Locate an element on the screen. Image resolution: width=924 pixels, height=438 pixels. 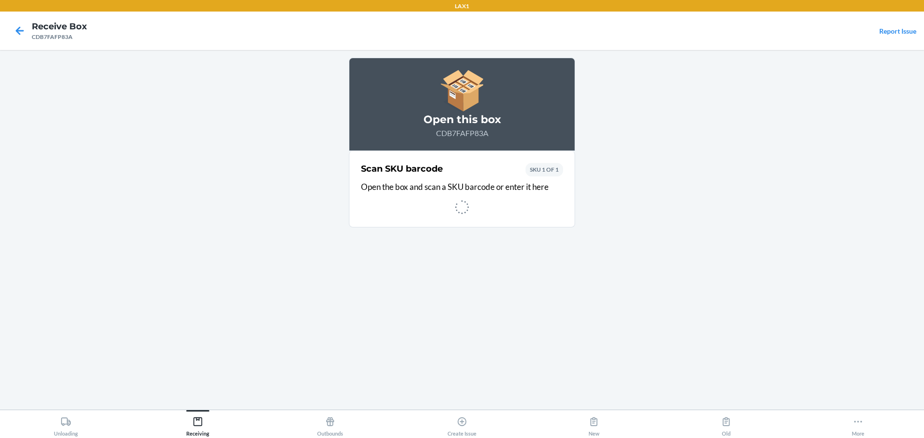
button: Create Issue is located at coordinates (462, 423).